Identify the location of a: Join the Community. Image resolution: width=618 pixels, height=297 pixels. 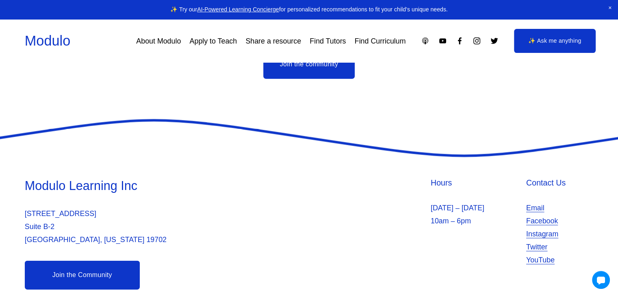
(82, 275).